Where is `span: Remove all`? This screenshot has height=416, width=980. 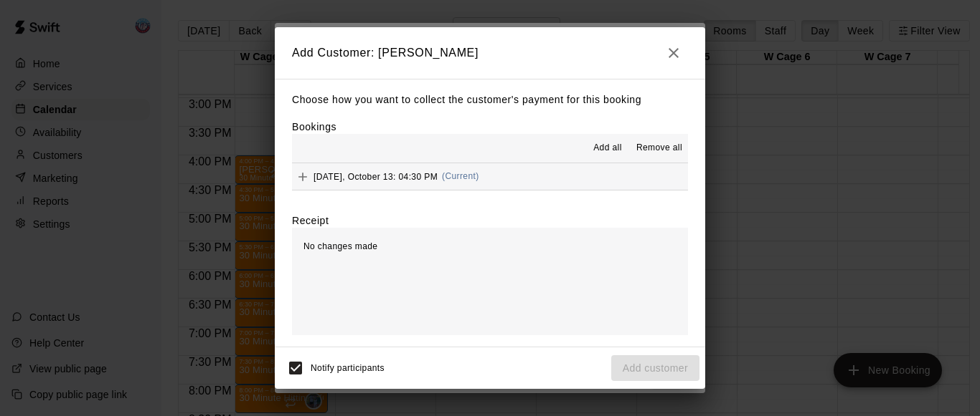
span: Remove all is located at coordinates (659, 149).